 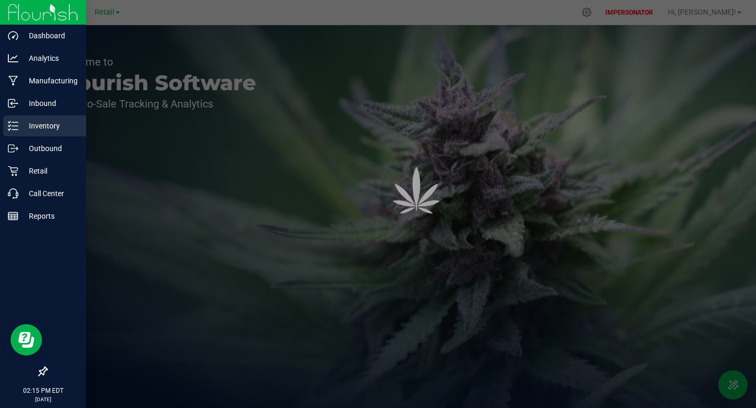 I want to click on p: Outbound, so click(x=50, y=149).